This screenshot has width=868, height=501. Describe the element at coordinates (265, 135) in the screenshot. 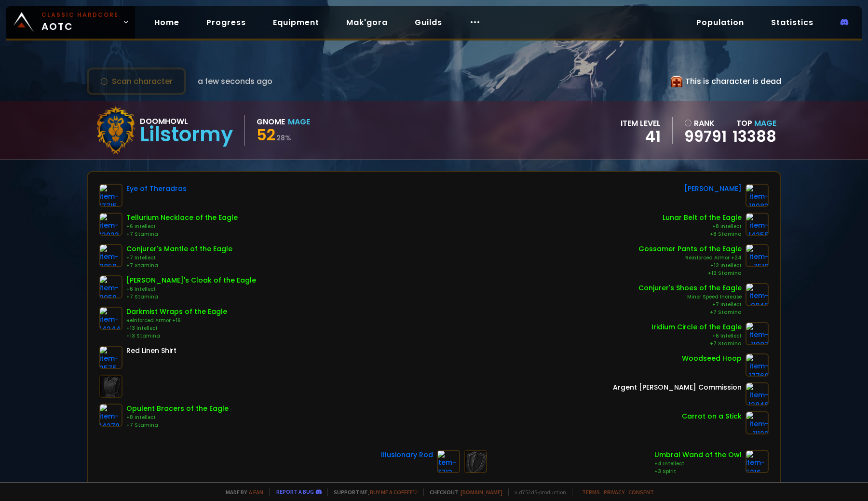

I see `span: 52` at that location.